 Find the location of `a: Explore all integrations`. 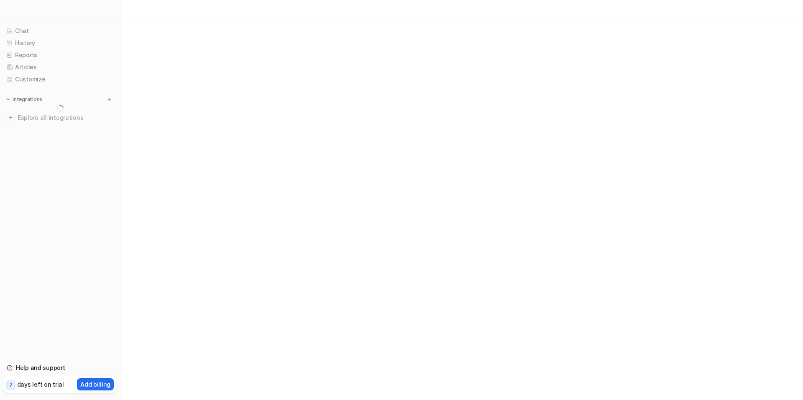

a: Explore all integrations is located at coordinates (60, 118).